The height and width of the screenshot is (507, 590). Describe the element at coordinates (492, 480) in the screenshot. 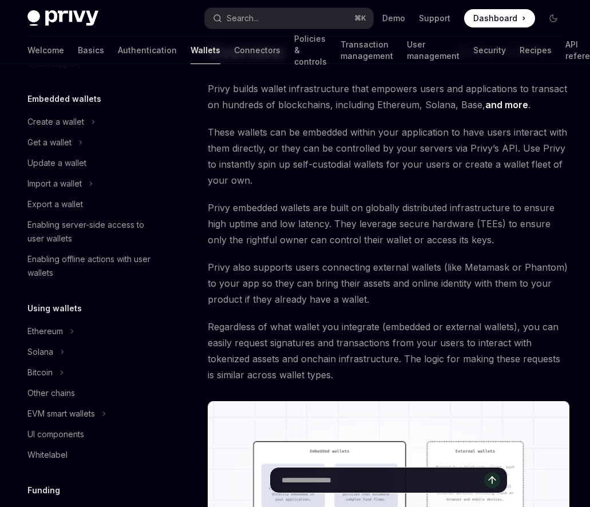

I see `button: Send message` at that location.